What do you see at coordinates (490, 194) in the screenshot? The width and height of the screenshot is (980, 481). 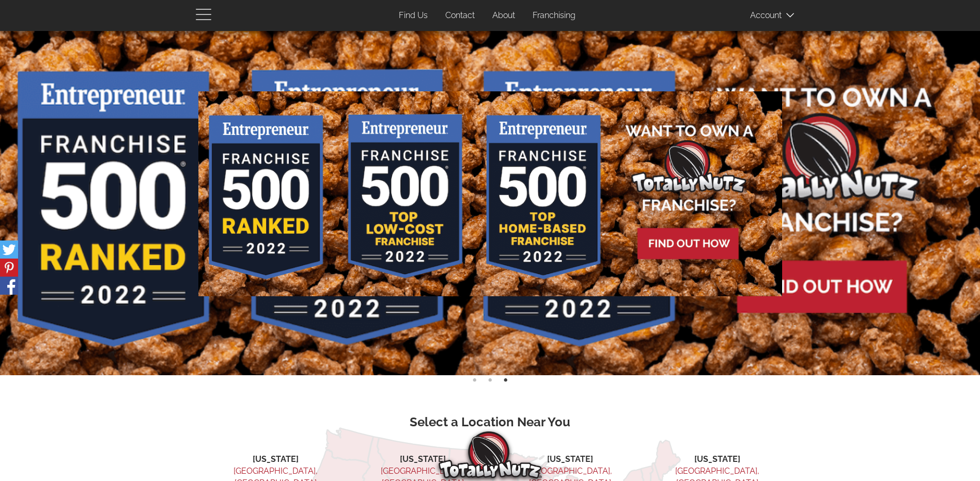 I see `img: Learn about franchising` at bounding box center [490, 194].